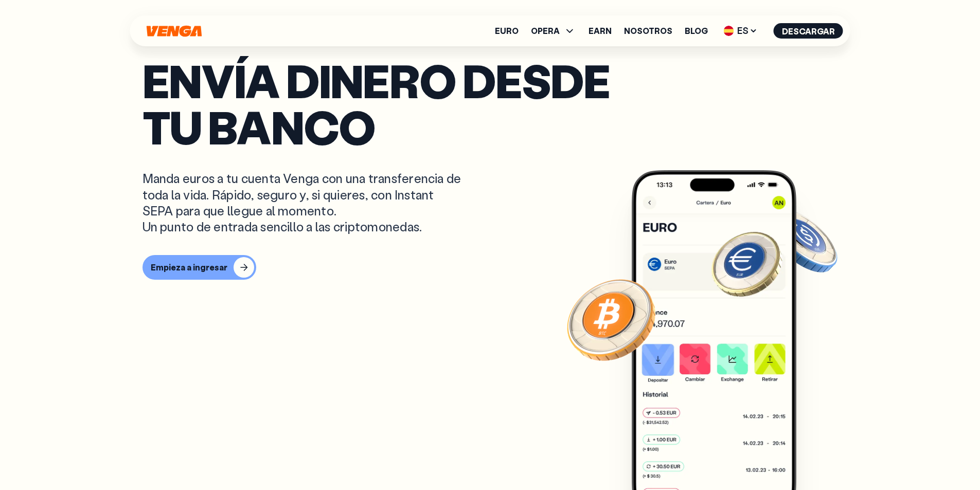 The image size is (980, 490). Describe the element at coordinates (507, 31) in the screenshot. I see `a: Euro` at that location.